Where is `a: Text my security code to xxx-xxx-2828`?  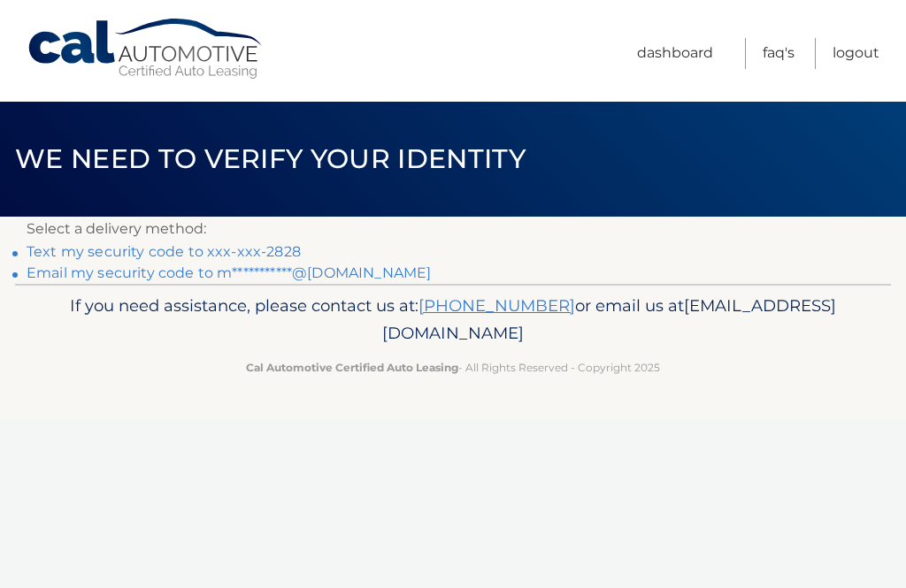
a: Text my security code to xxx-xxx-2828 is located at coordinates (164, 251).